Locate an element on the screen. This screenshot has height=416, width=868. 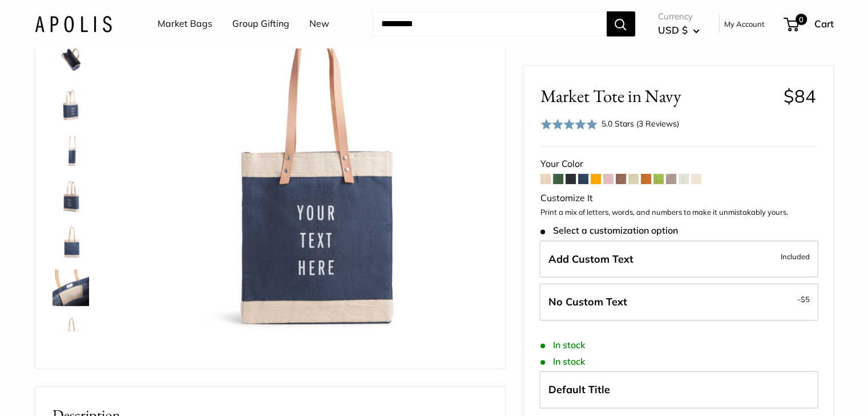
button: Search is located at coordinates (621, 24).